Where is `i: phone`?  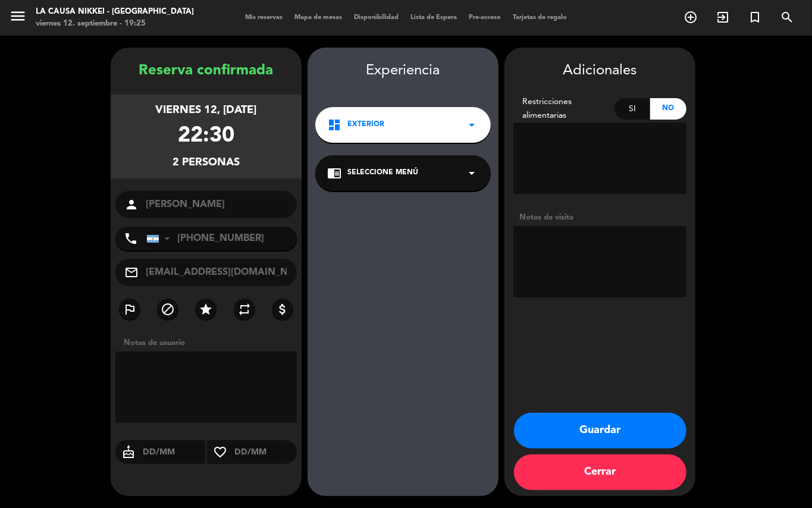 i: phone is located at coordinates (131, 239).